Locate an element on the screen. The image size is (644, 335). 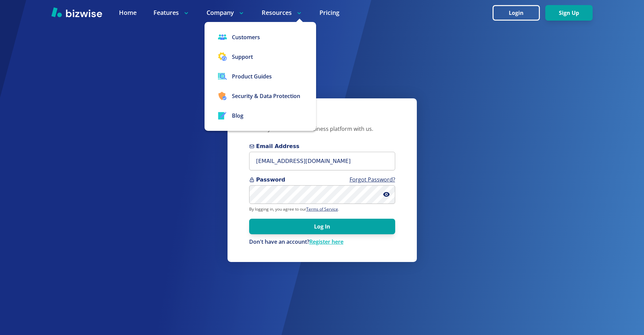
a: Security & Data Protection is located at coordinates (260, 96).